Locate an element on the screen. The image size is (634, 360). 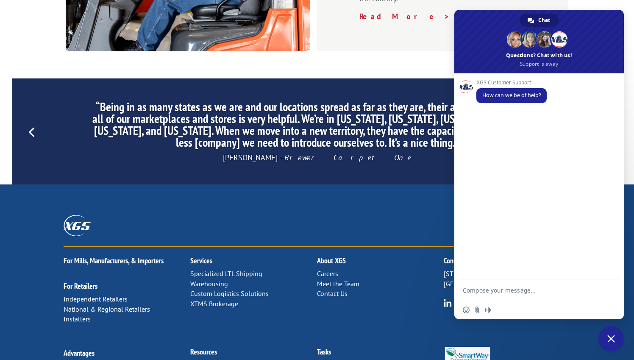
a: Contact Us is located at coordinates (333, 293).